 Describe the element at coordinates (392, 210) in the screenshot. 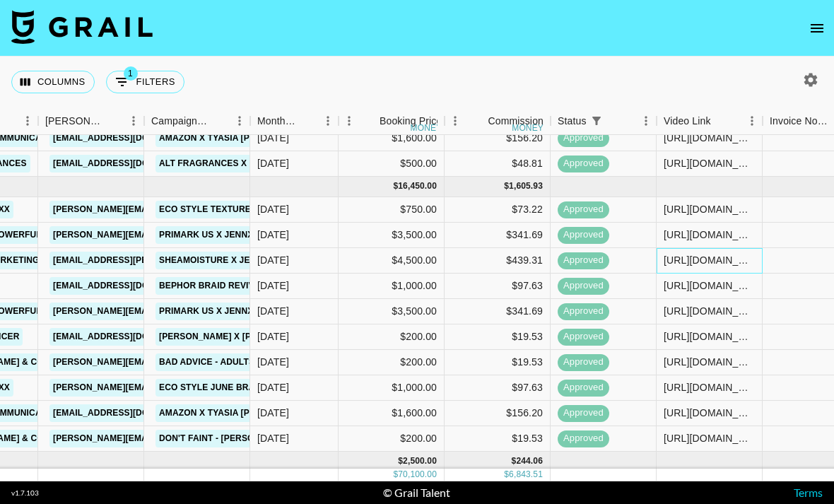

I see `div: $750.00` at that location.